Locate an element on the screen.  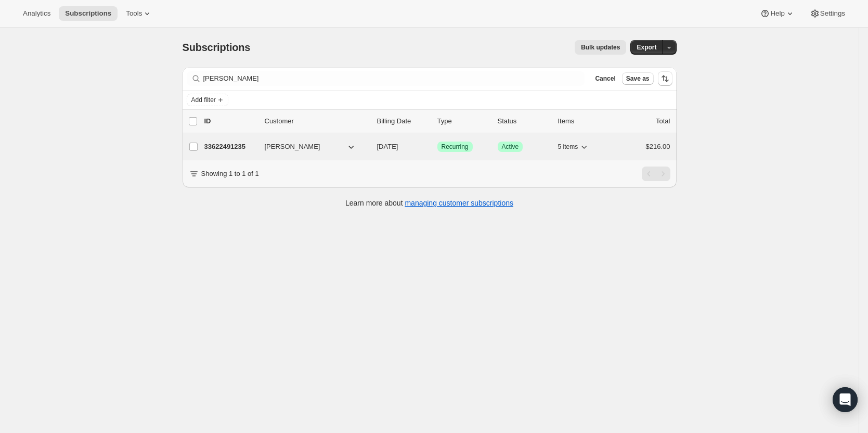
p: Status is located at coordinates (524, 122).